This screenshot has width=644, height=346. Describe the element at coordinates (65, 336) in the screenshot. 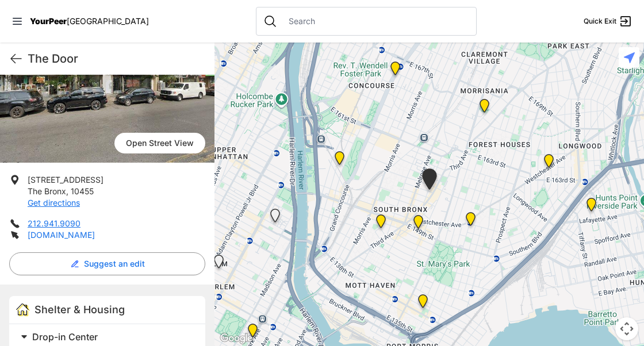

I see `span: Drop-in Center` at that location.